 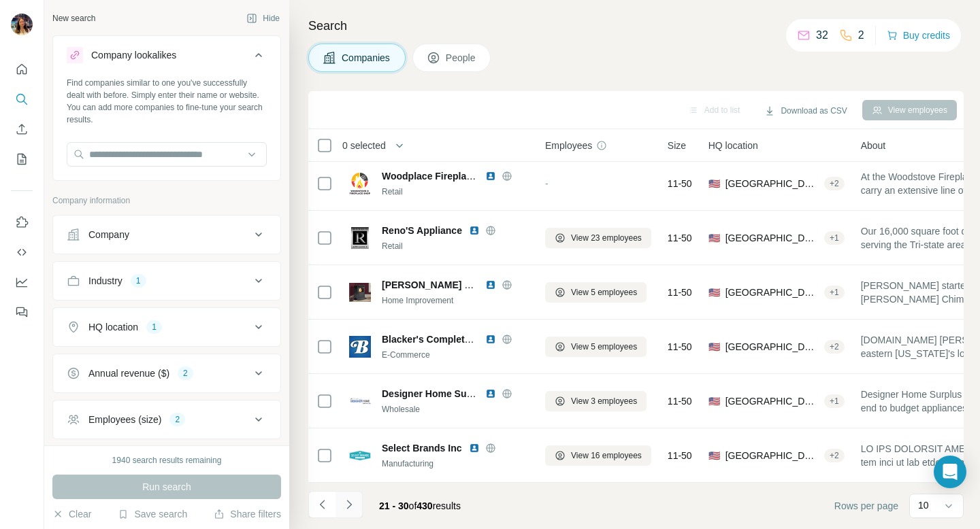 What do you see at coordinates (113, 327) in the screenshot?
I see `div: HQ location` at bounding box center [113, 327].